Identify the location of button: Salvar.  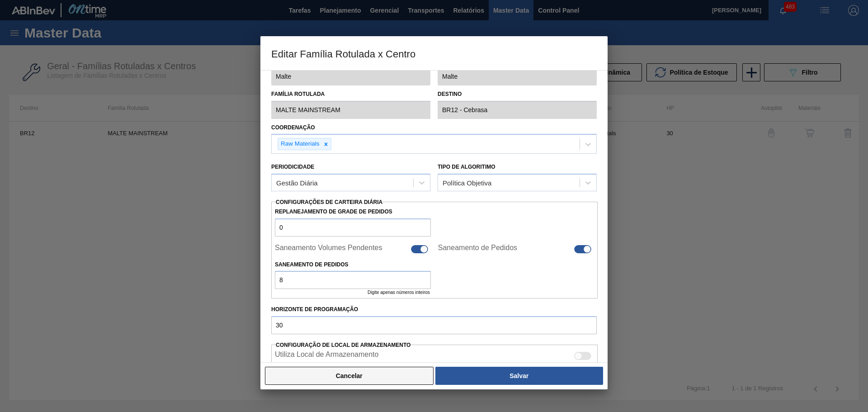
(519, 376).